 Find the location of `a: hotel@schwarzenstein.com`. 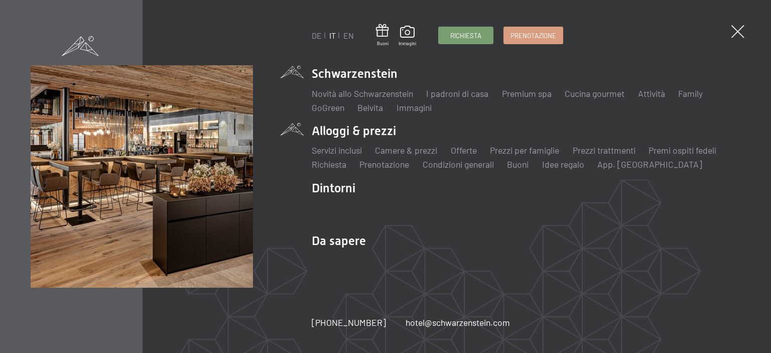

a: hotel@schwarzenstein.com is located at coordinates (458, 322).